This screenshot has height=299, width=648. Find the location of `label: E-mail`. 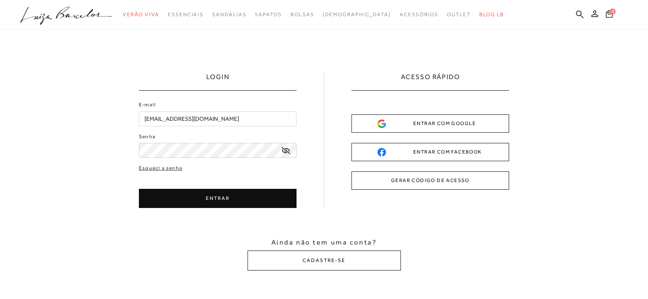

label: E-mail is located at coordinates (147, 105).